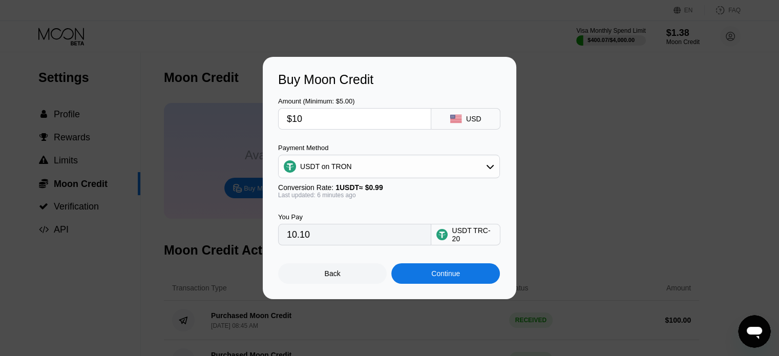  What do you see at coordinates (355, 101) in the screenshot?
I see `div: Amount (Minimum: $5.00)` at bounding box center [355, 101].